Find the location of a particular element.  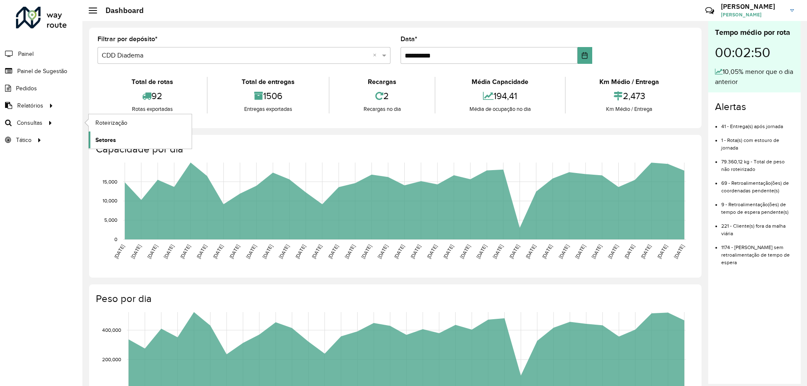

div: Total de rotas is located at coordinates (152, 82).